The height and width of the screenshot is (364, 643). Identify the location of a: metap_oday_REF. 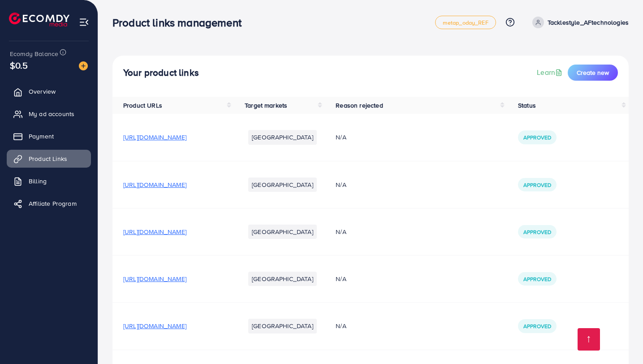
(466, 22).